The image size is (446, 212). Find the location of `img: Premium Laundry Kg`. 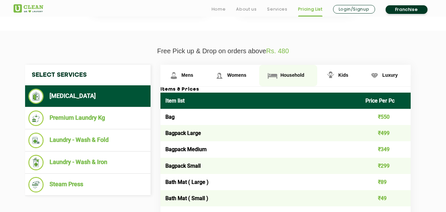

img: Premium Laundry Kg is located at coordinates (36, 118).